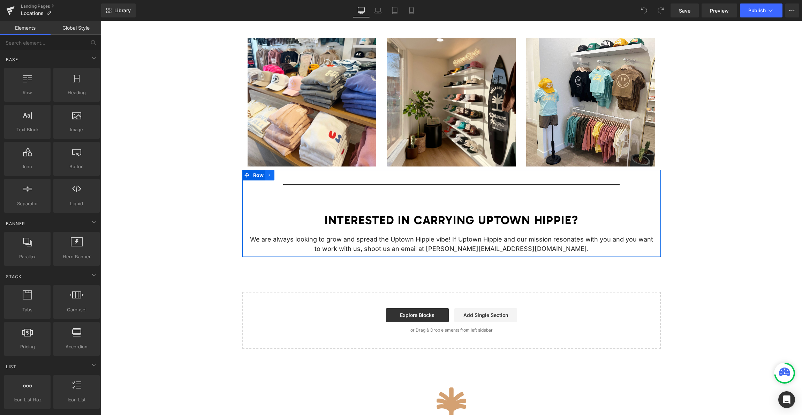 The width and height of the screenshot is (802, 415). I want to click on span: Base, so click(12, 59).